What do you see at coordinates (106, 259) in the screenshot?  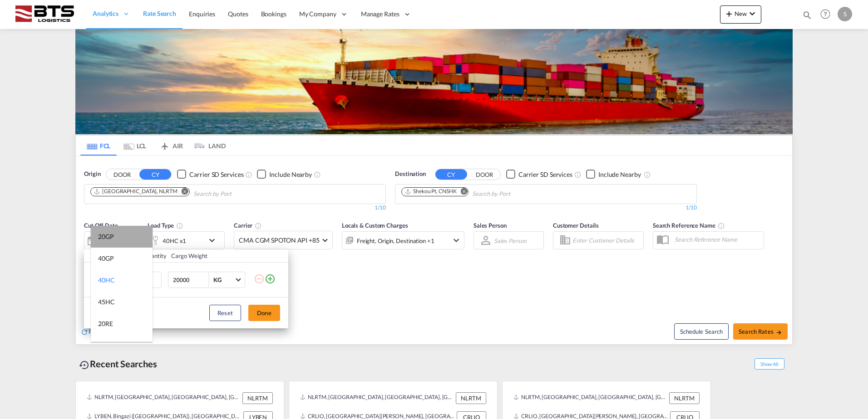 I see `div: 40GP` at bounding box center [106, 259].